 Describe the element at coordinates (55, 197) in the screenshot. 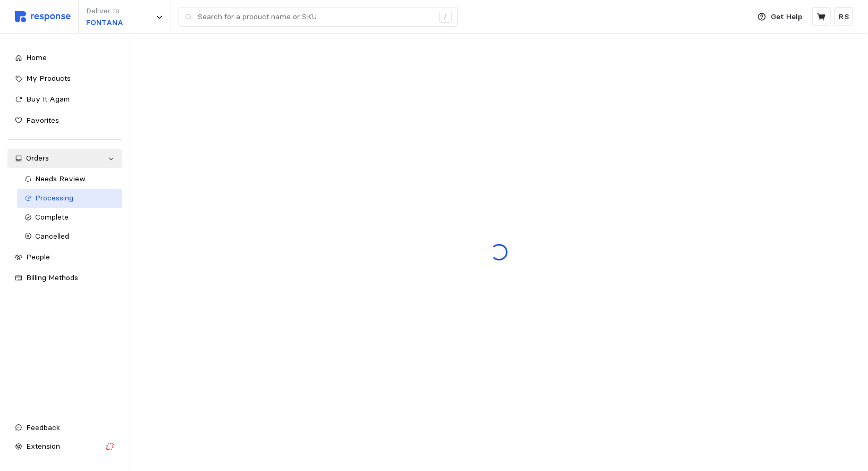

I see `span: Processing` at that location.